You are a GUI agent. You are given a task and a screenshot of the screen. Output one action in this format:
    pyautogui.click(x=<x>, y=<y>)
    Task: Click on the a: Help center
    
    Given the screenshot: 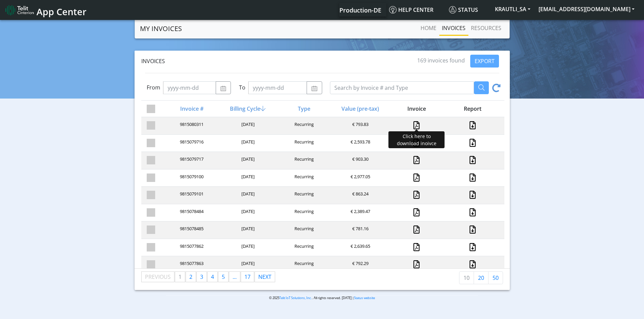 What is the action you would take?
    pyautogui.click(x=416, y=10)
    